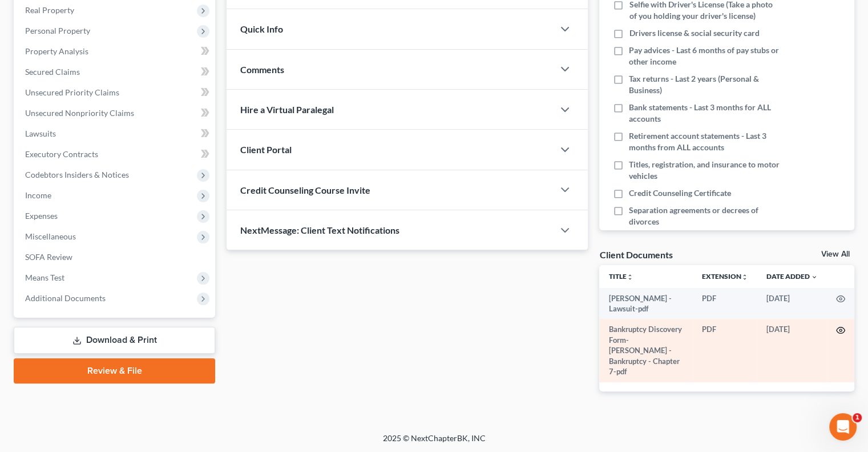  What do you see at coordinates (40, 133) in the screenshot?
I see `span: Lawsuits` at bounding box center [40, 133].